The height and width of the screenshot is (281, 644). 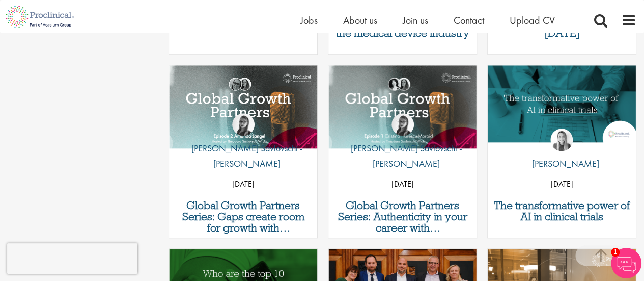 I want to click on span: Join us, so click(x=415, y=20).